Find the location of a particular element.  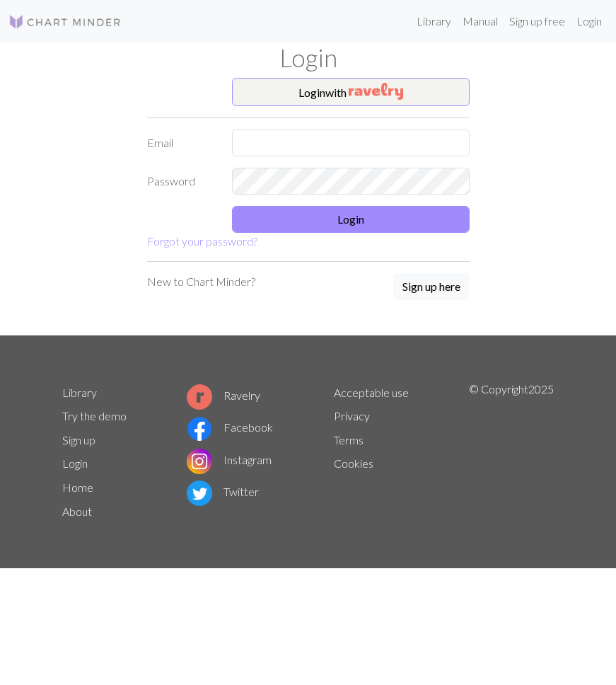

img: Logo is located at coordinates (65, 22).